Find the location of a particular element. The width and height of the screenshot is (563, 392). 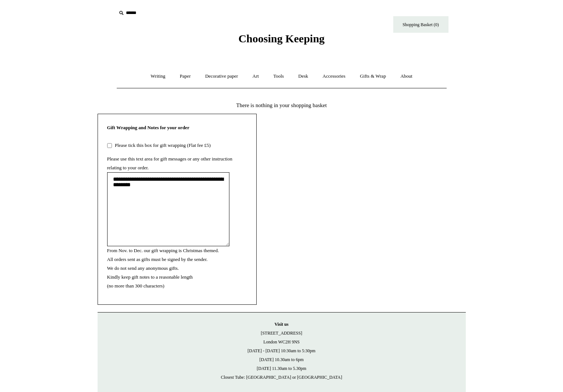

a: Choosing Keeping is located at coordinates (282, 41).